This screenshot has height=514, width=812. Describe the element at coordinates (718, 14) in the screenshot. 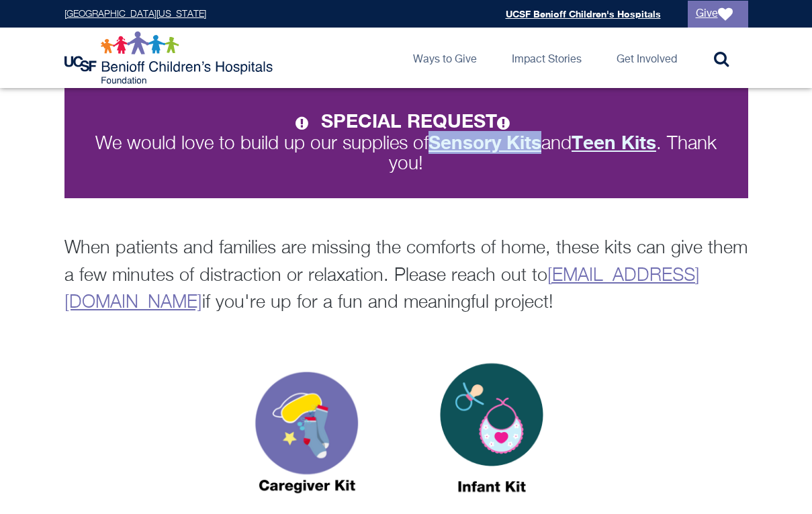

I see `a: Give` at that location.